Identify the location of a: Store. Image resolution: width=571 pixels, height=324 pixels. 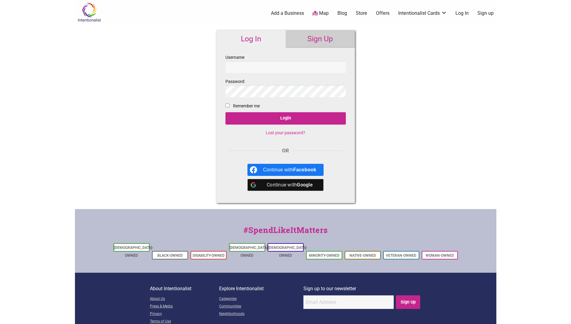
(362, 13).